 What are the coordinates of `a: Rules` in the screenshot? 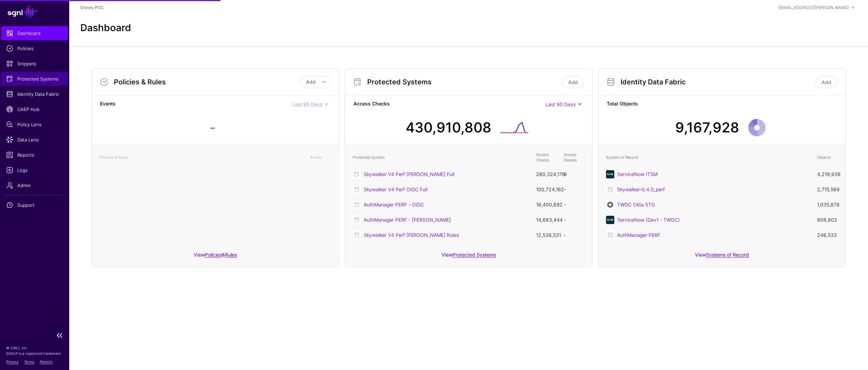 It's located at (231, 254).